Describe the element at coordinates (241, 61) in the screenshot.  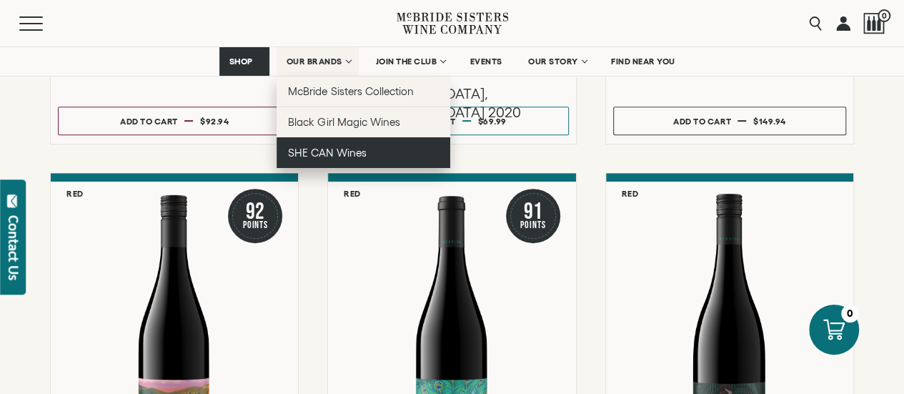
I see `span: SHOP` at that location.